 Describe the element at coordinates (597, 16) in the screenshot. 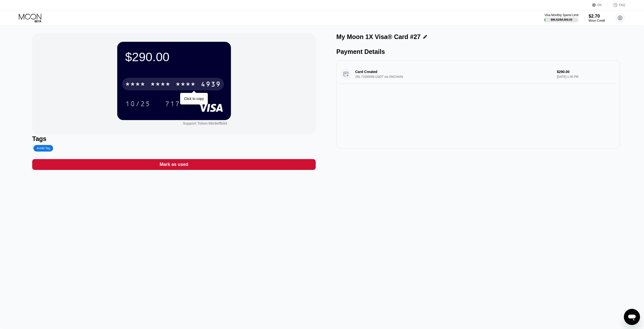

I see `div: $2.70` at that location.